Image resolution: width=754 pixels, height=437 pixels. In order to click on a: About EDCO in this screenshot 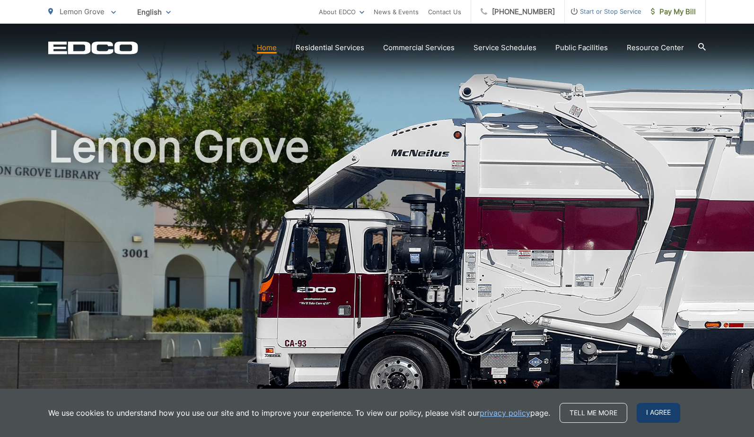, I will do `click(342, 12)`.